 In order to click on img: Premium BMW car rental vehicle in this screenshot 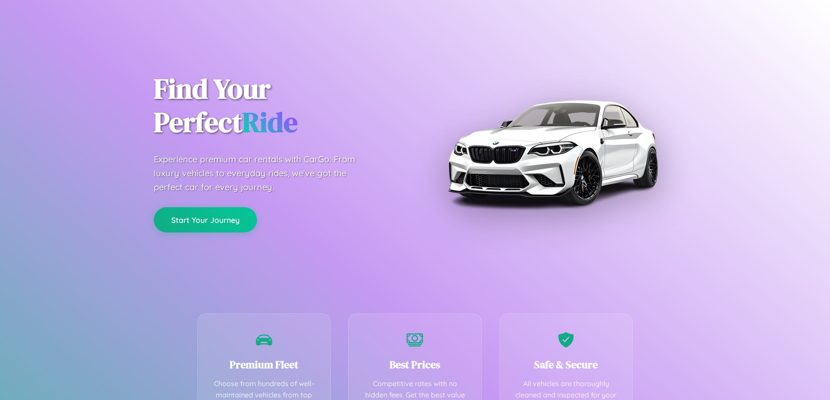, I will do `click(553, 153)`.